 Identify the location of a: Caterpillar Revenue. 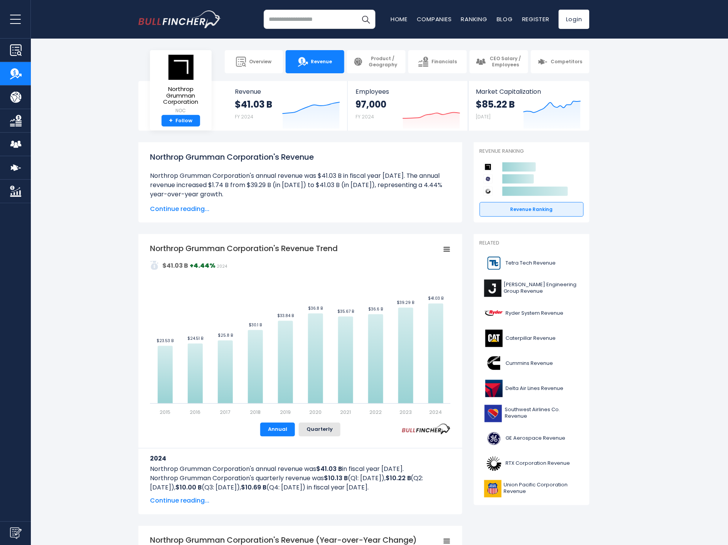
(532, 338).